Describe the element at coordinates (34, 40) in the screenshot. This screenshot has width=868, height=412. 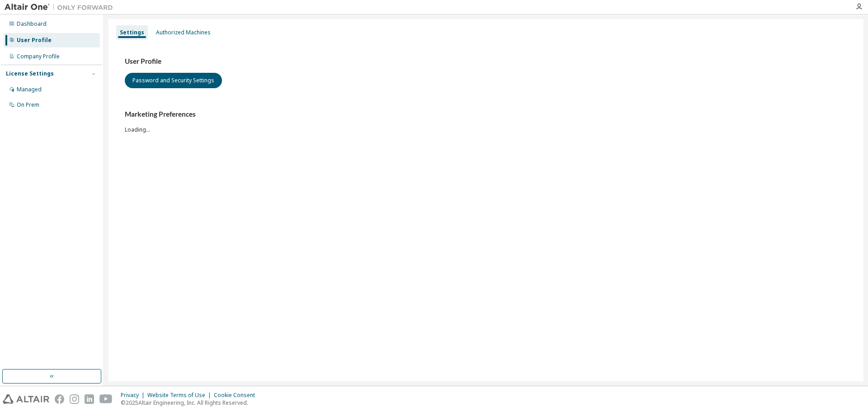
I see `div: User Profile` at that location.